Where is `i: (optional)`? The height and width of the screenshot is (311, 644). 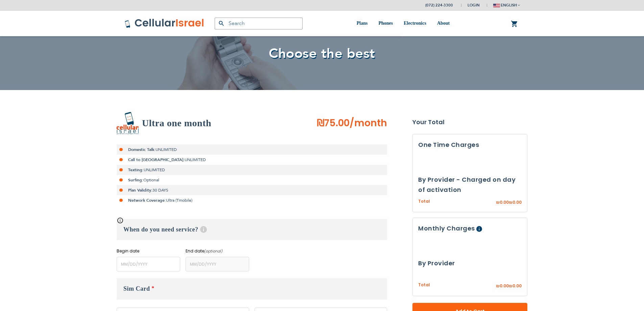
i: (optional) is located at coordinates (213, 251).